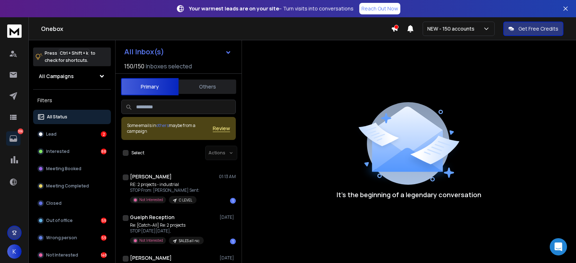 The width and height of the screenshot is (576, 263). I want to click on h1: Guelph Reception, so click(152, 217).